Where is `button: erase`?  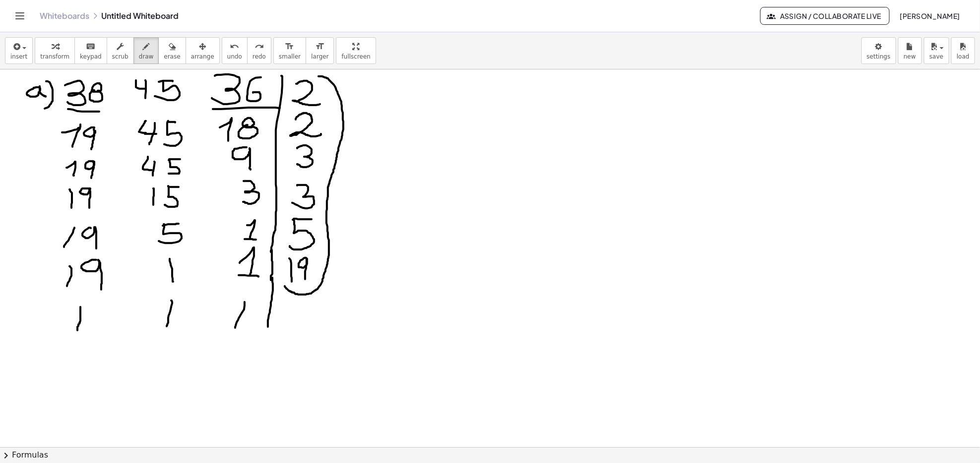 button: erase is located at coordinates (172, 51).